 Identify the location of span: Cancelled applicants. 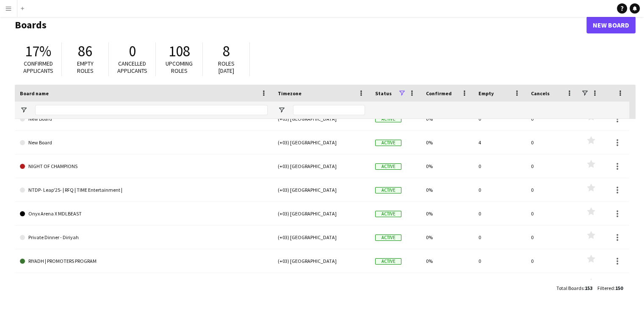
(132, 67).